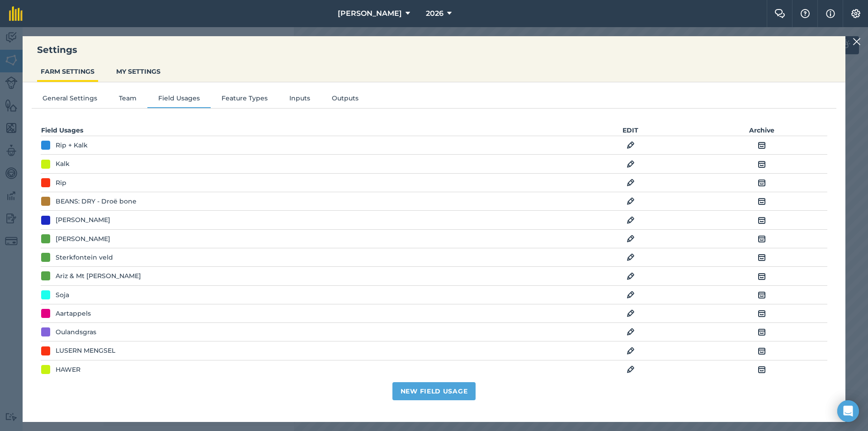 This screenshot has width=868, height=431. What do you see at coordinates (856, 13) in the screenshot?
I see `img: A cog icon` at bounding box center [856, 13].